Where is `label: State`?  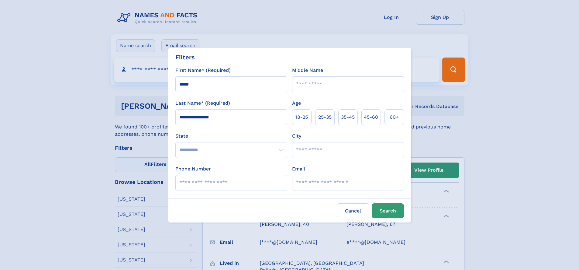
label: State is located at coordinates (231, 136).